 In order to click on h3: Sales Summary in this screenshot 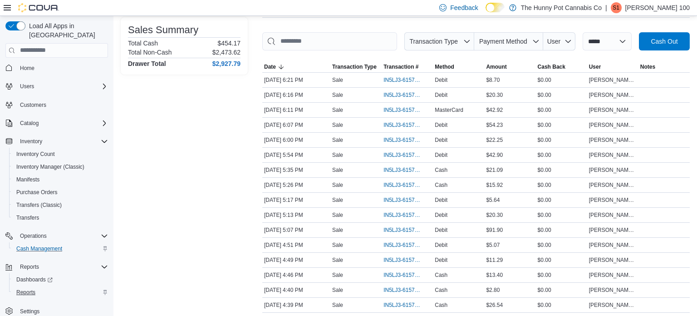, I will do `click(163, 30)`.